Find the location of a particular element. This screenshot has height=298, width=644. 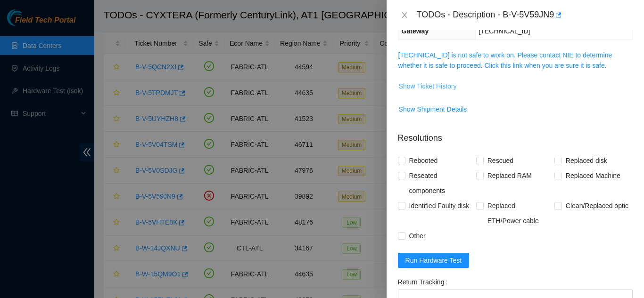

p: Resolutions is located at coordinates (515, 134).